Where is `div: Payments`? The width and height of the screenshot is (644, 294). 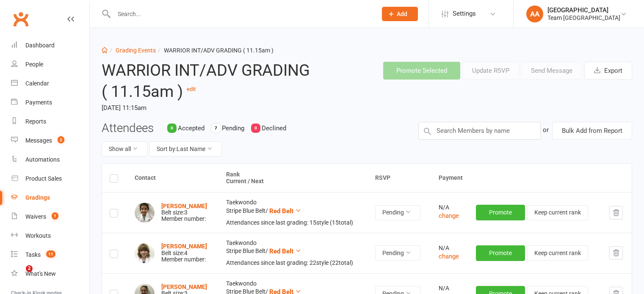 div: Payments is located at coordinates (38, 102).